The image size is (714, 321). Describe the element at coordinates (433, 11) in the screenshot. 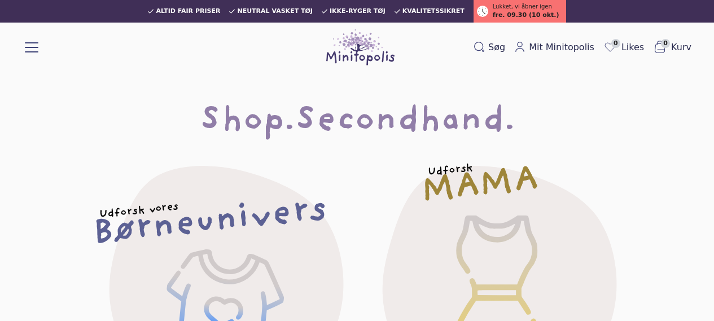

I see `span: Kvalitetssikret` at that location.